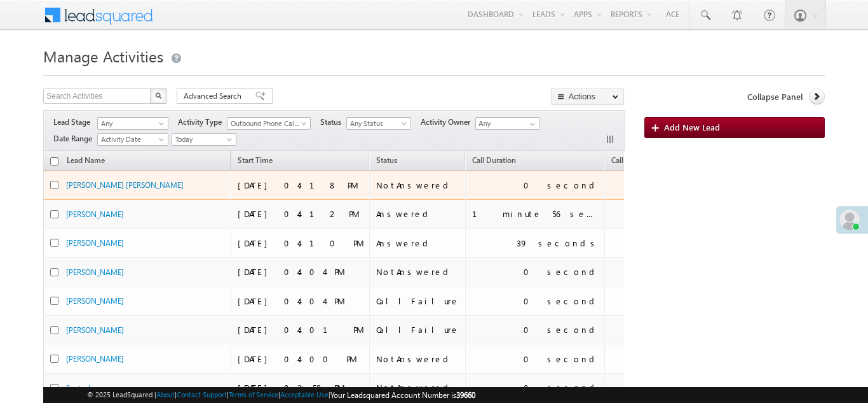 The height and width of the screenshot is (403, 868). What do you see at coordinates (204, 139) in the screenshot?
I see `a: Today` at bounding box center [204, 139].